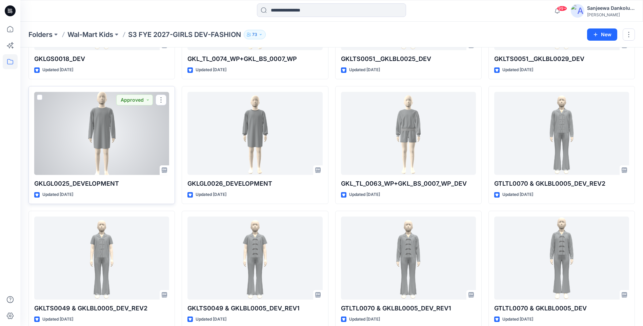 The image size is (643, 326). I want to click on span: 99+, so click(562, 8).